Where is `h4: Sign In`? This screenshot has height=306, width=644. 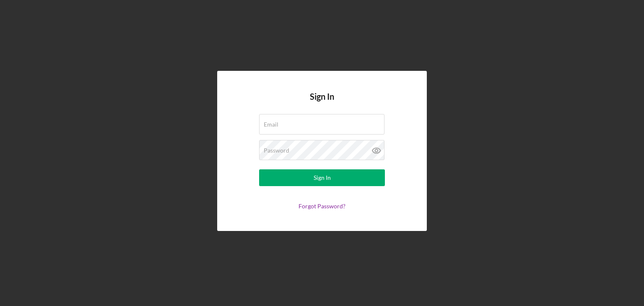 h4: Sign In is located at coordinates (322, 103).